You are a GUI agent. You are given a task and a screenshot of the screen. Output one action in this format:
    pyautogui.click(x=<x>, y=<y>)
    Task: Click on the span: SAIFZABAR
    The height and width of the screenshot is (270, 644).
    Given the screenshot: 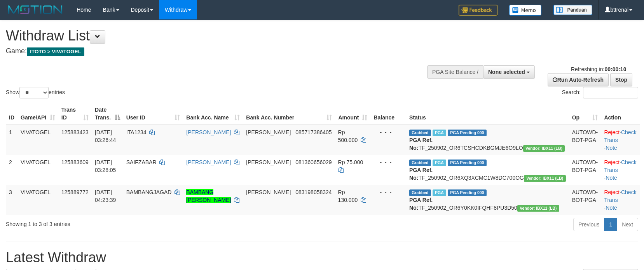 What is the action you would take?
    pyautogui.click(x=142, y=162)
    